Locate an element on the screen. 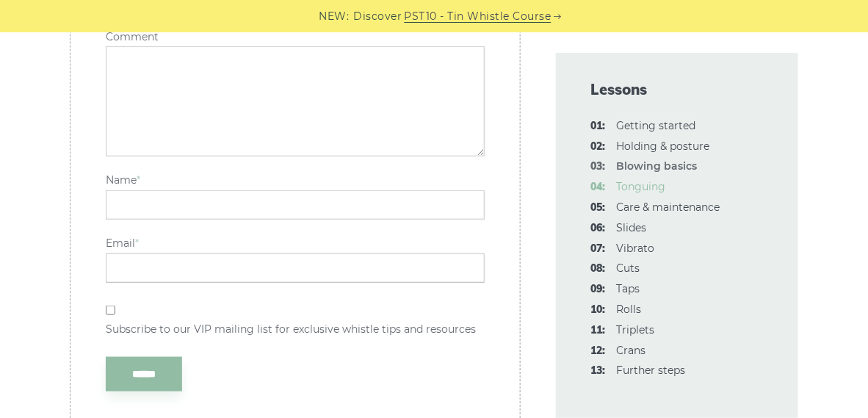  a: 10:Rolls is located at coordinates (629, 309).